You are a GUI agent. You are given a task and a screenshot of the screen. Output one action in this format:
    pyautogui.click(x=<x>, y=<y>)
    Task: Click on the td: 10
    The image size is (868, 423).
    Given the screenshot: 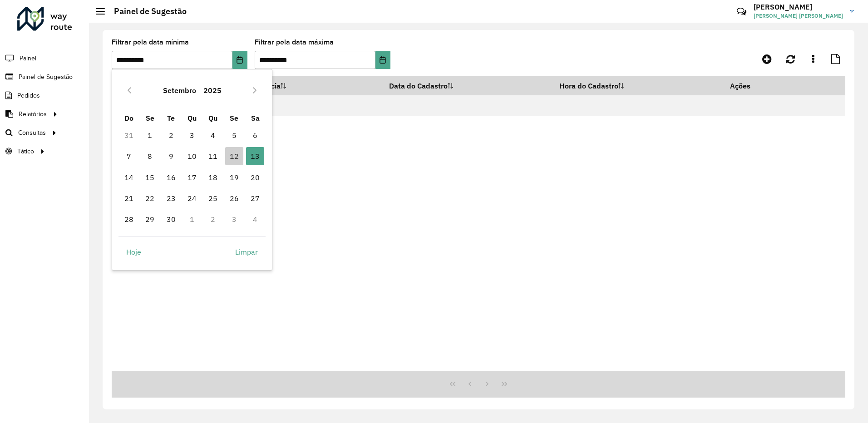 What is the action you would take?
    pyautogui.click(x=192, y=156)
    